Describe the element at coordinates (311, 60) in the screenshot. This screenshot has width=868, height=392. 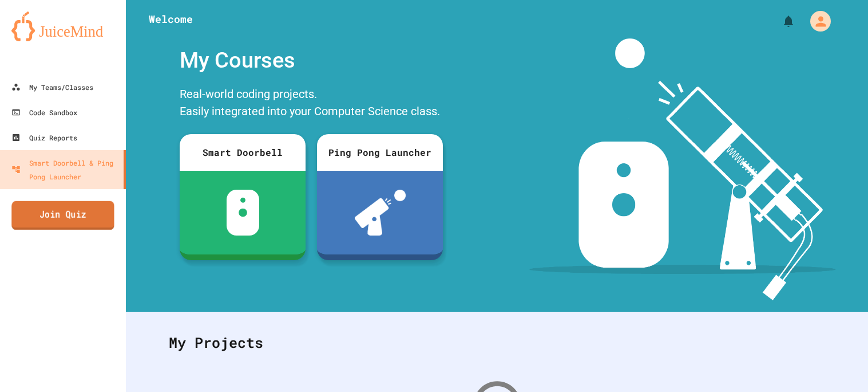
I see `div: My Courses` at that location.